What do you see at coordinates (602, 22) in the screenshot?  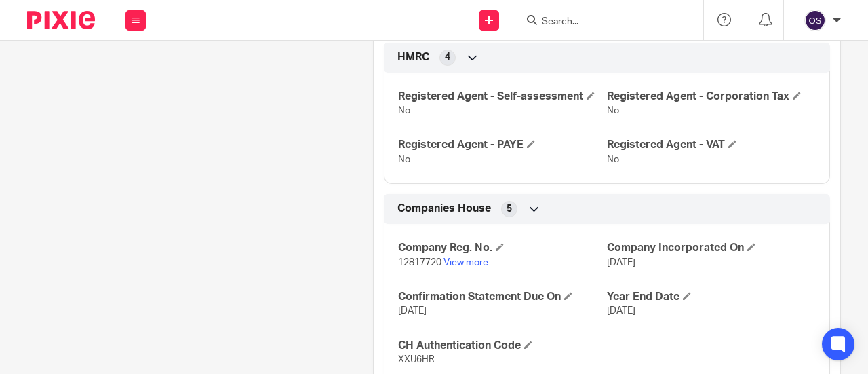 I see `input: Search` at bounding box center [602, 22].